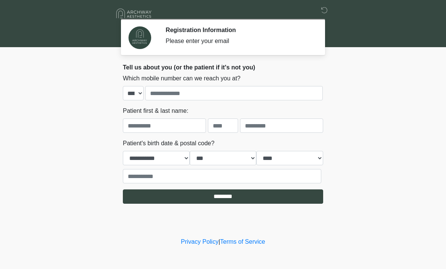 The image size is (446, 269). I want to click on img: Archway Aesthetics Logo, so click(134, 13).